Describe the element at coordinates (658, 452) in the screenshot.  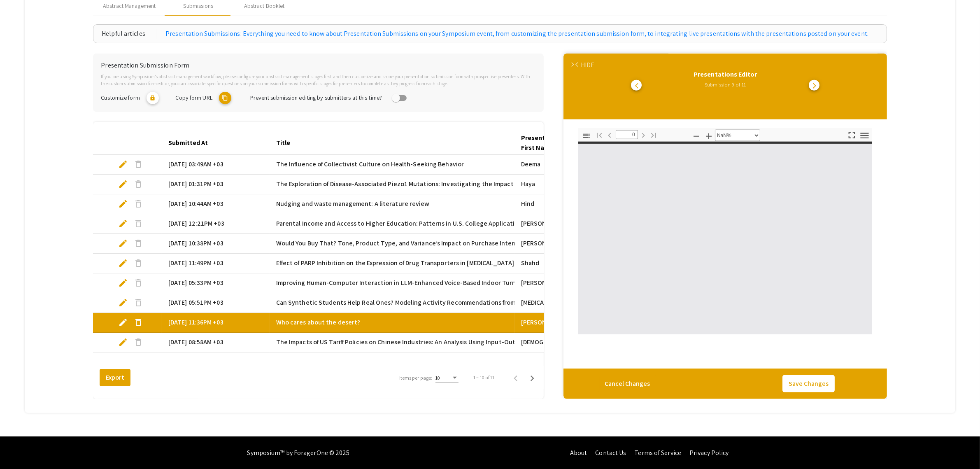
I see `a: Terms of Service` at that location.